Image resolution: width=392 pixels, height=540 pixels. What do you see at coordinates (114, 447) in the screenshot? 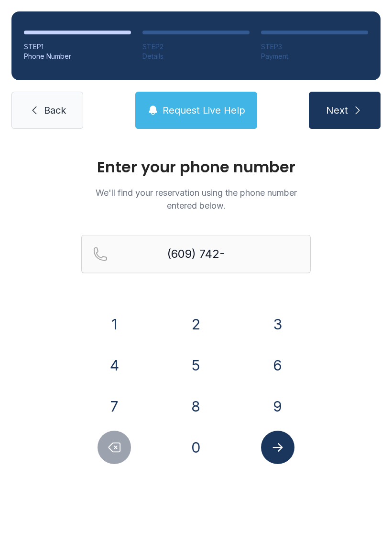
I see `button: Delete number` at bounding box center [114, 447].